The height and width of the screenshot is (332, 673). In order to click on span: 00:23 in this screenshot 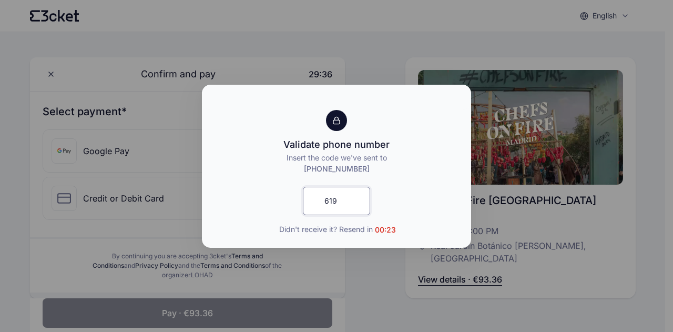, I will do `click(385, 229)`.